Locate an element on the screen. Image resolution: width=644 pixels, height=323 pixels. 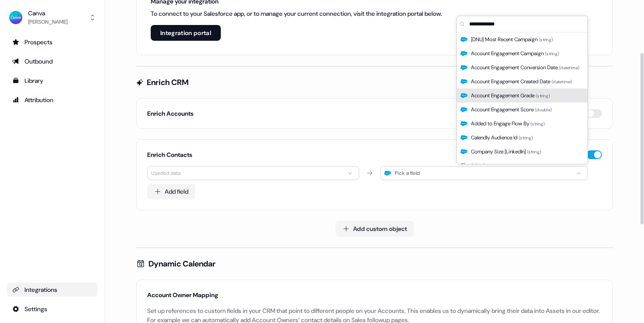
span: Calendly Audience Id is located at coordinates (502, 138).